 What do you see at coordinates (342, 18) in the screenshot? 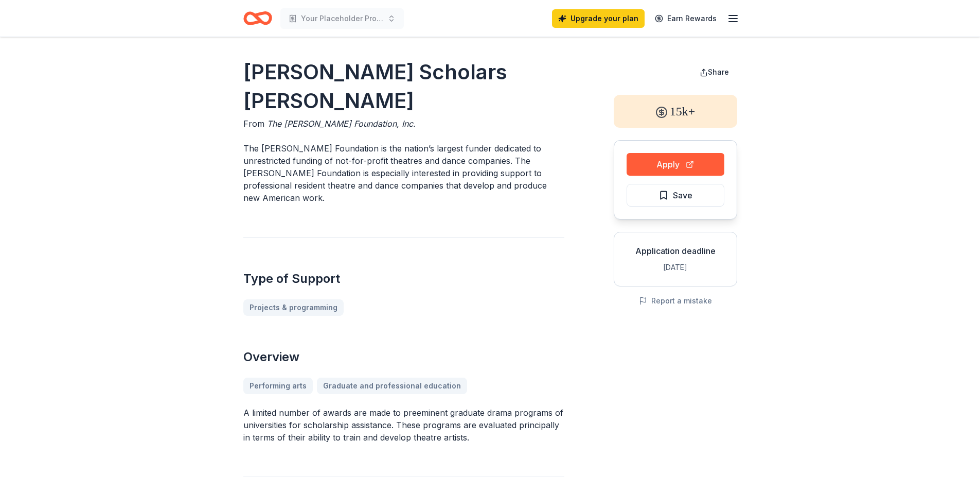
I see `span: Your Placeholder Project` at bounding box center [342, 18].